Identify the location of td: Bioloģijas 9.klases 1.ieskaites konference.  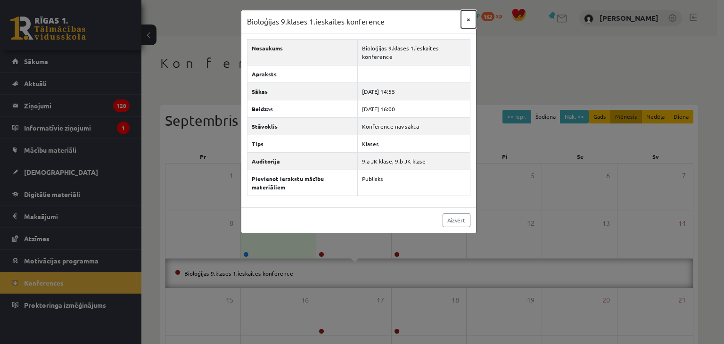
(414, 52).